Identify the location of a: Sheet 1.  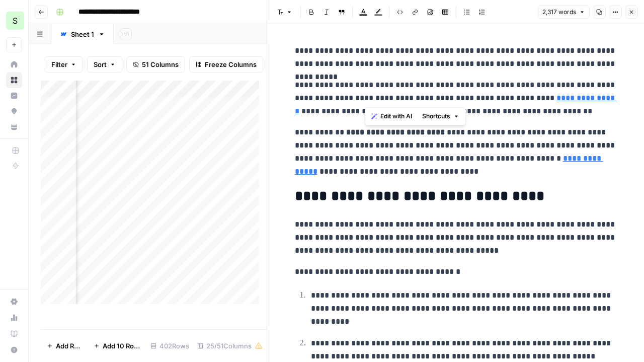
(82, 34).